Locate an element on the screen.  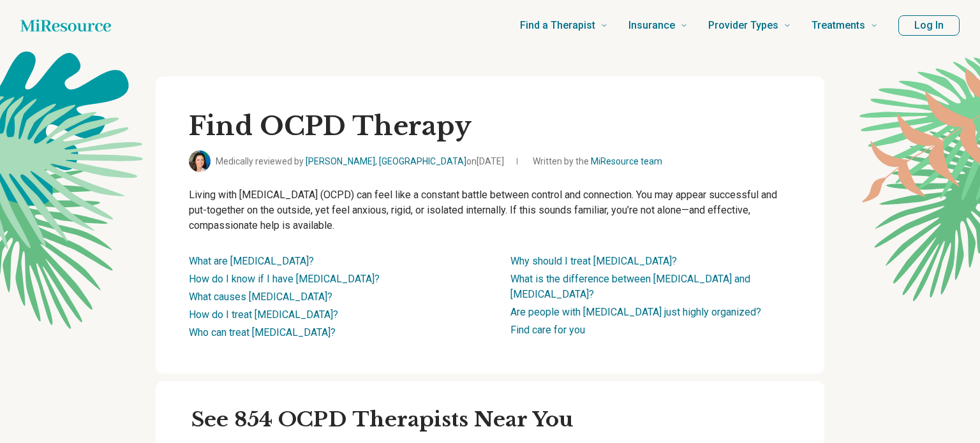
span: Medically reviewed by is located at coordinates (360, 162).